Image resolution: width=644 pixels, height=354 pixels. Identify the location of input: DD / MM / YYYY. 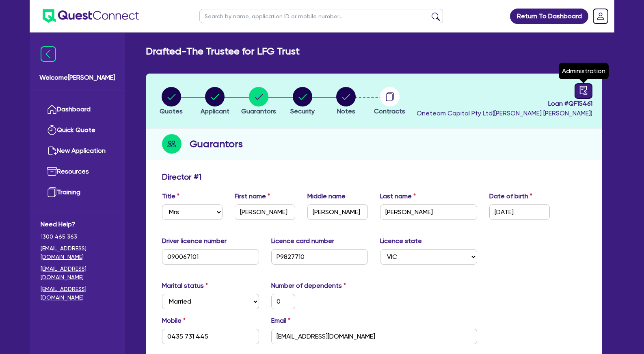
(520, 212).